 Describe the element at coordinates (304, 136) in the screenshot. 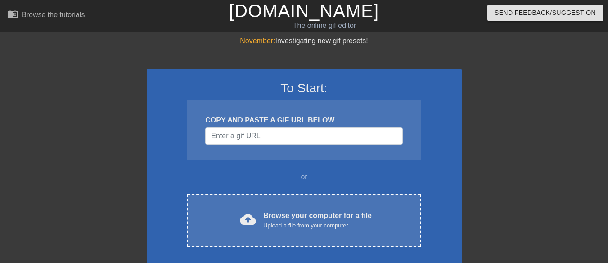

I see `input: Username` at that location.